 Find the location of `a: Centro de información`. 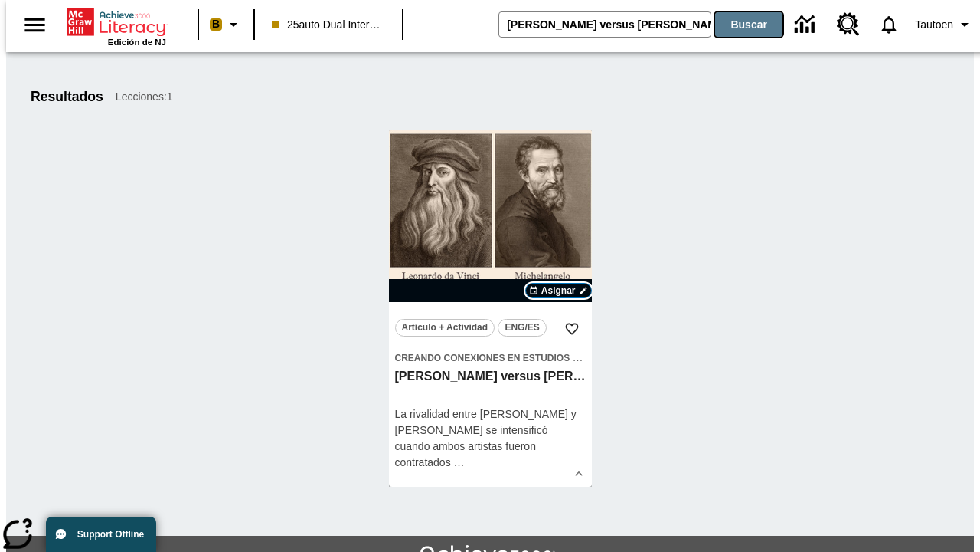

a: Centro de información is located at coordinates (806, 24).